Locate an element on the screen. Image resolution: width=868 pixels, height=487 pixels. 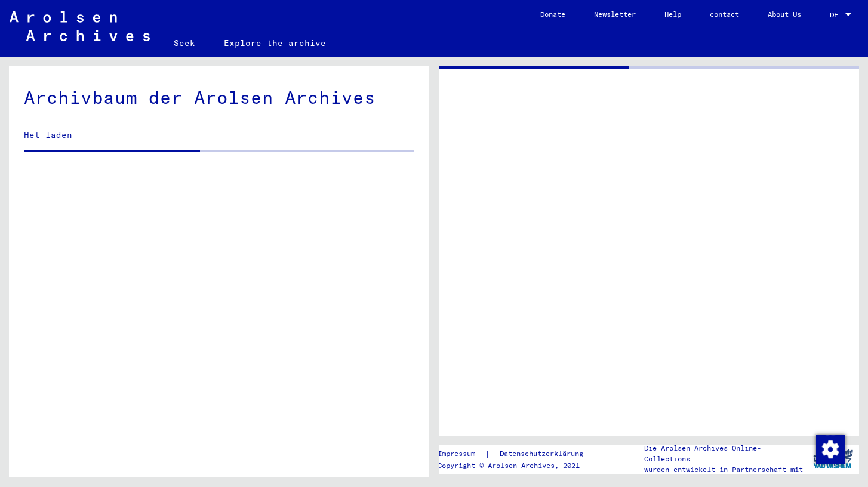
div: Archivbaum der Arolsen Archives is located at coordinates (219, 97).